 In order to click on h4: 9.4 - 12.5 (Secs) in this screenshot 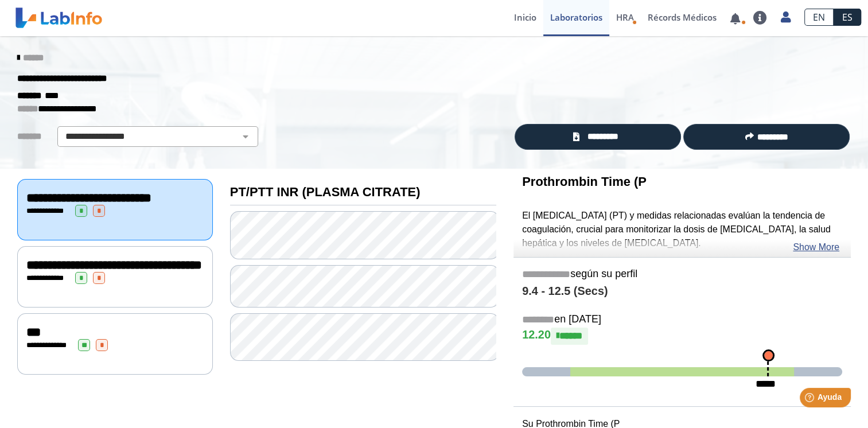, I will do `click(682, 291)`.